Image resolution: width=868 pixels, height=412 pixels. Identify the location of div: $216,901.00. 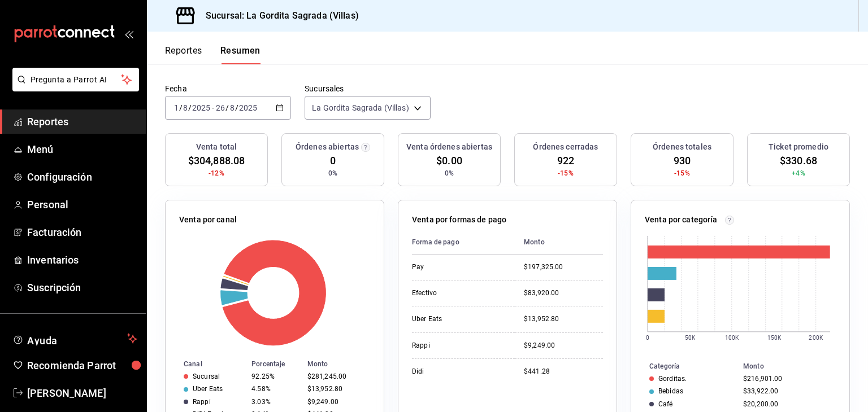
(787, 379).